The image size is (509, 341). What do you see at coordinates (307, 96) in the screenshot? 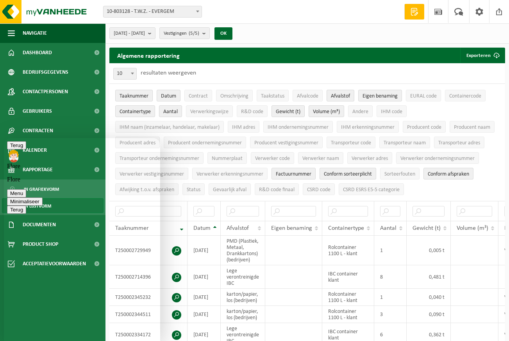
I see `span: Afvalcode` at bounding box center [307, 96].